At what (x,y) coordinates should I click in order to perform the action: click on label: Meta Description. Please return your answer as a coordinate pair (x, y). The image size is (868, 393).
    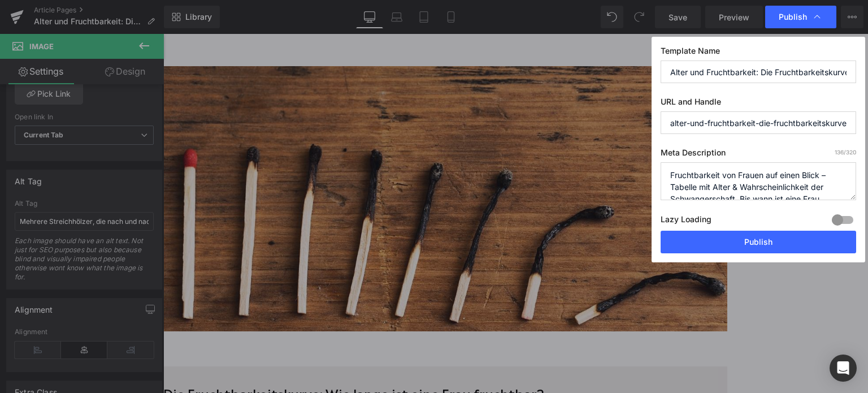
    Looking at the image, I should click on (758, 155).